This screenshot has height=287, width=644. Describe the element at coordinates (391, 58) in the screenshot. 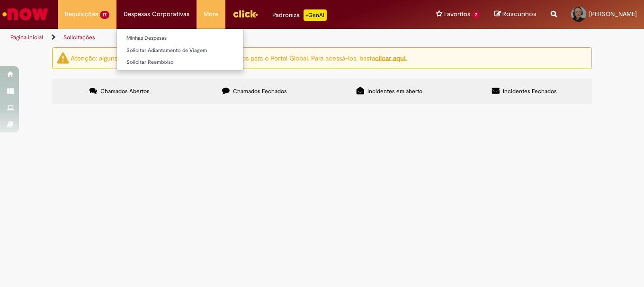

I see `a: clicar aqui.` at that location.